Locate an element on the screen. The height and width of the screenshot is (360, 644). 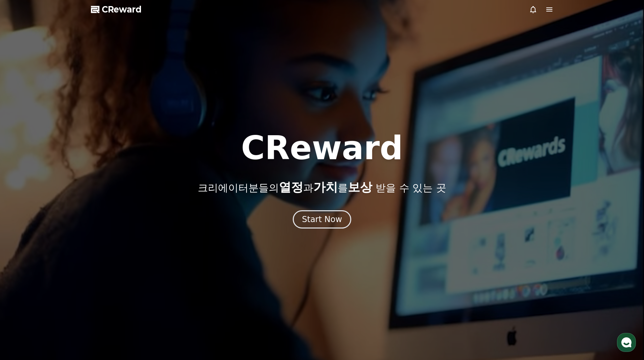
p: 크리에이터분들의 과 를 받을 수 있는 곳 is located at coordinates (322, 188).